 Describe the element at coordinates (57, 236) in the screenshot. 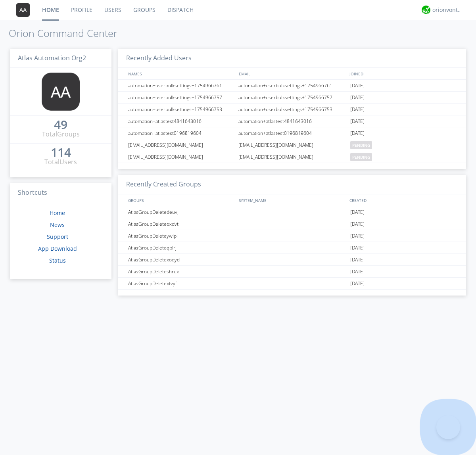

I see `a: Support` at that location.